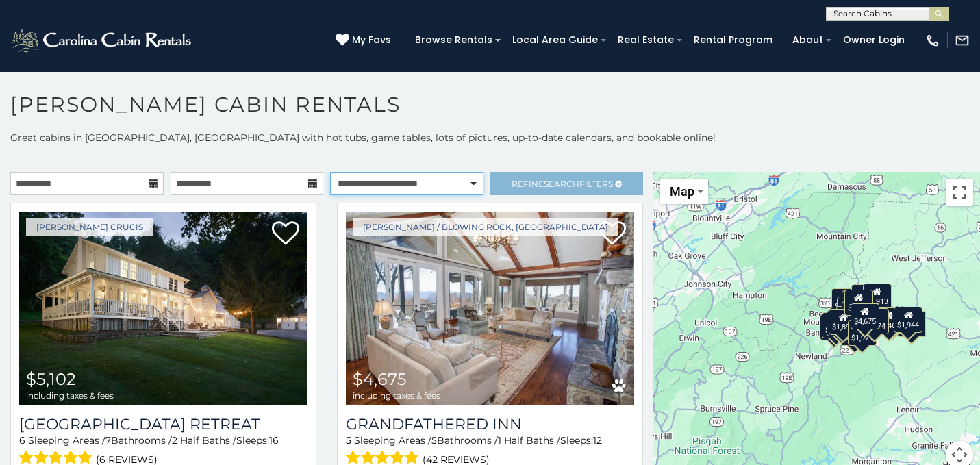  What do you see at coordinates (846, 301) in the screenshot?
I see `div: $5,102` at bounding box center [846, 301].